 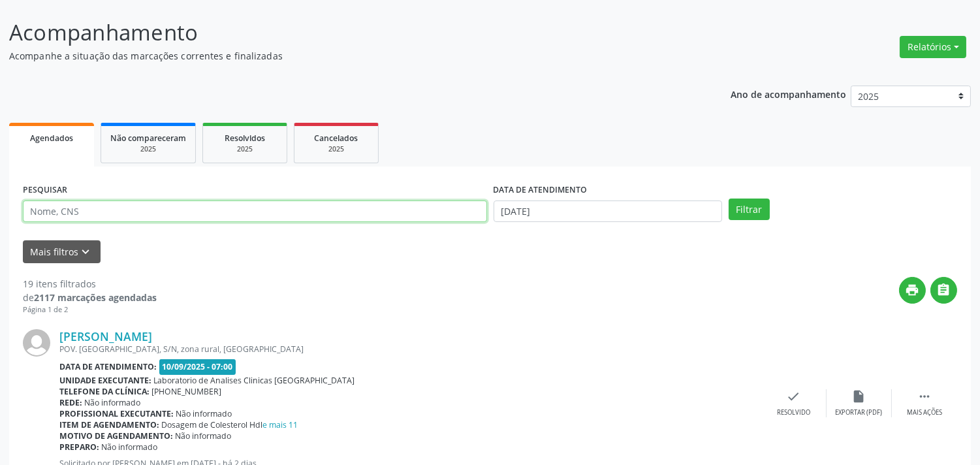 What do you see at coordinates (109, 425) in the screenshot?
I see `b: Item de agendamento:` at bounding box center [109, 425].